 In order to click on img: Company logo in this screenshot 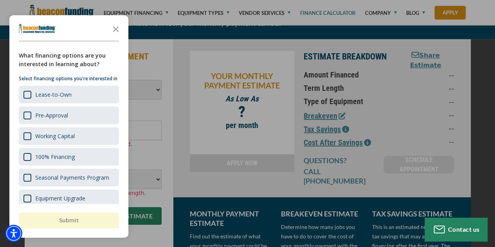, I will do `click(37, 29)`.